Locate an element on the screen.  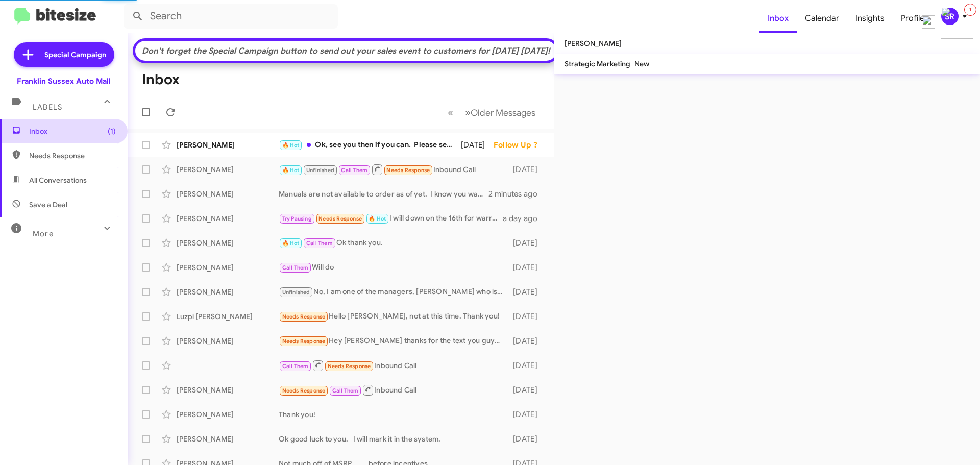
input: Search is located at coordinates (231, 17).